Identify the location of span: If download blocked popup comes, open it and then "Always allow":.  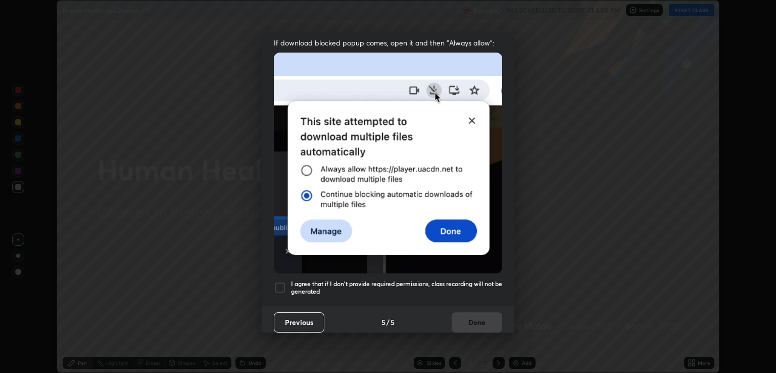
(388, 42).